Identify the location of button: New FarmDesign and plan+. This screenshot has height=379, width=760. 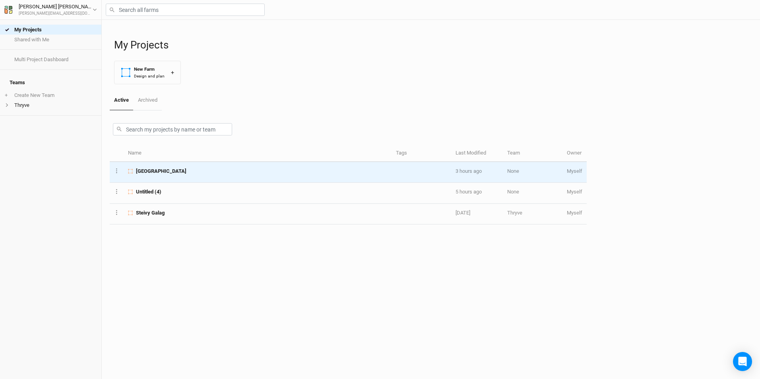
(147, 72).